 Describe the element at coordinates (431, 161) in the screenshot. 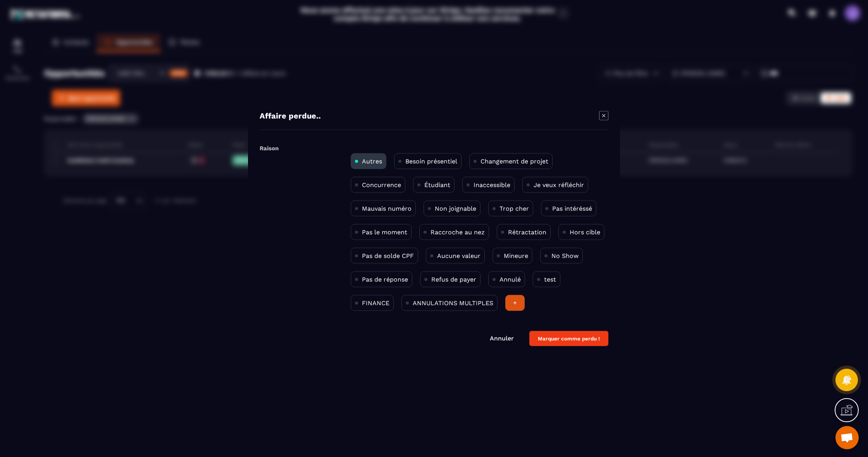

I see `p: Besoin présentiel` at that location.